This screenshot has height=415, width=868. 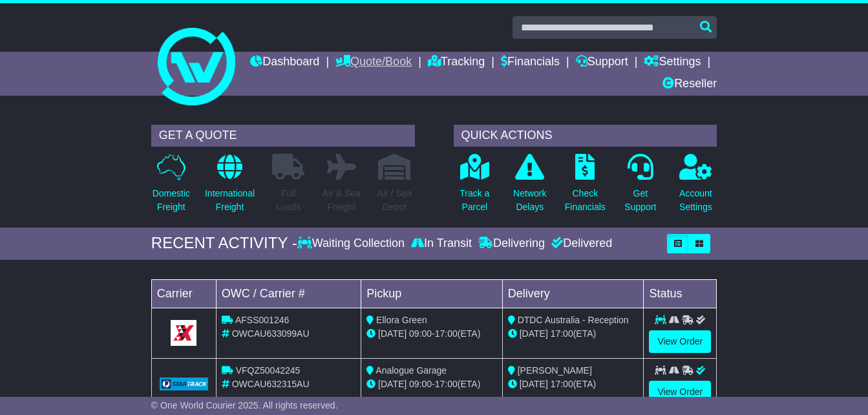 What do you see at coordinates (284, 63) in the screenshot?
I see `a: Dashboard` at bounding box center [284, 63].